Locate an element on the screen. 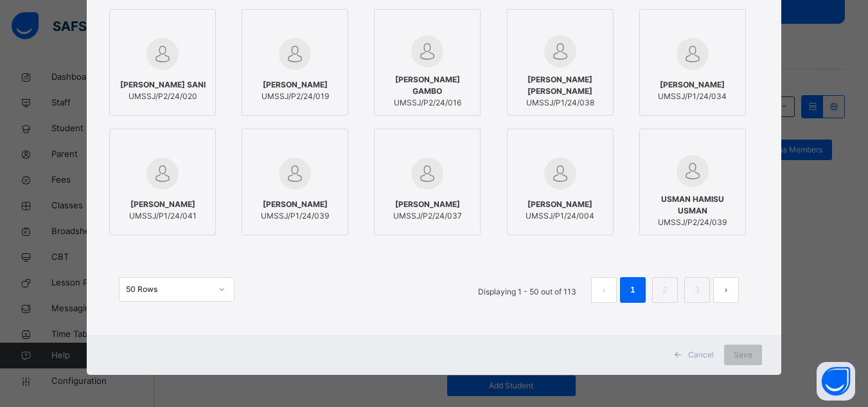  button: Open asap is located at coordinates (835, 381).